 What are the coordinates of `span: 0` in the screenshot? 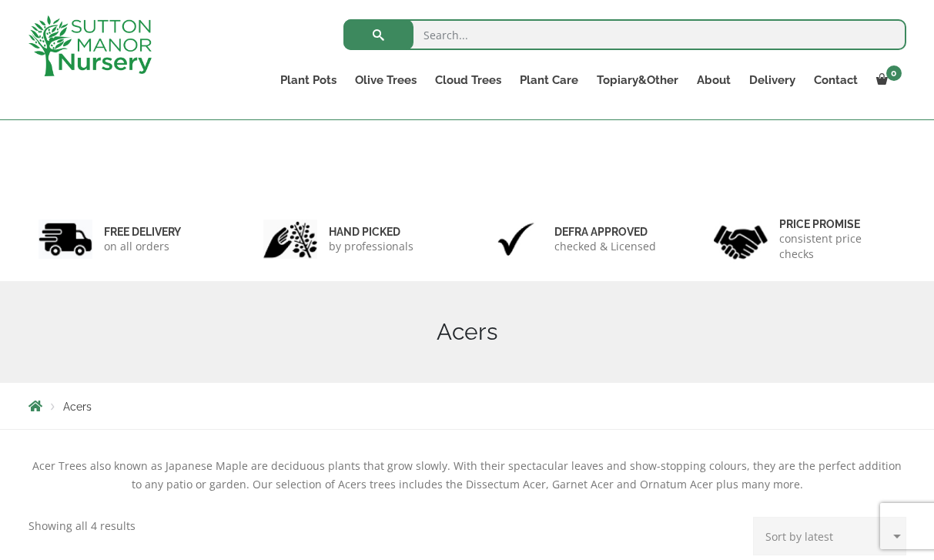 It's located at (894, 73).